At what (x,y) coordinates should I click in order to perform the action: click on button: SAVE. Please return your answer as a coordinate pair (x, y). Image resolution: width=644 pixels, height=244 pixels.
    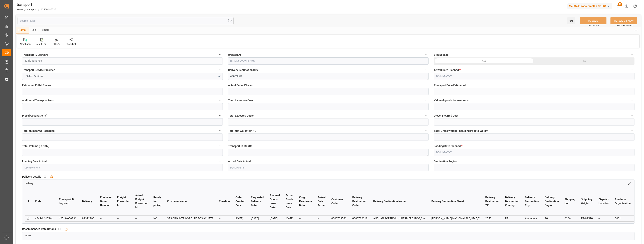
    Looking at the image, I should click on (593, 21).